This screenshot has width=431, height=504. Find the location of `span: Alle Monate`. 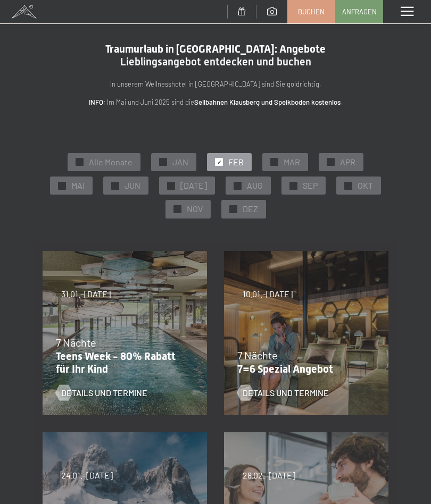

span: Alle Monate is located at coordinates (111, 162).